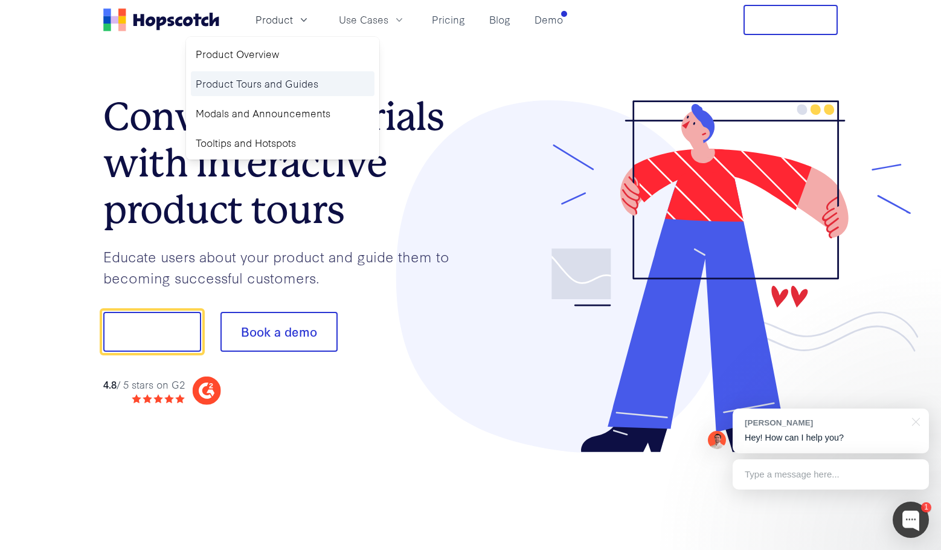 Image resolution: width=941 pixels, height=550 pixels. Describe the element at coordinates (448, 19) in the screenshot. I see `a: Pricing` at that location.